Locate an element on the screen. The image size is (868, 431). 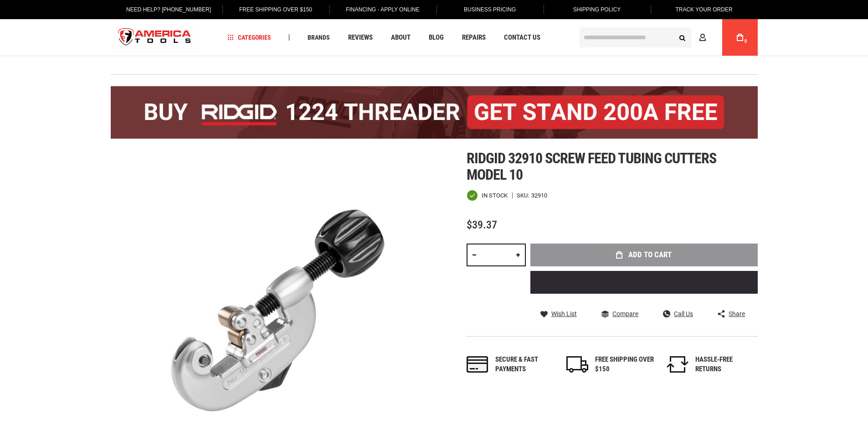
span: About is located at coordinates (400, 37).